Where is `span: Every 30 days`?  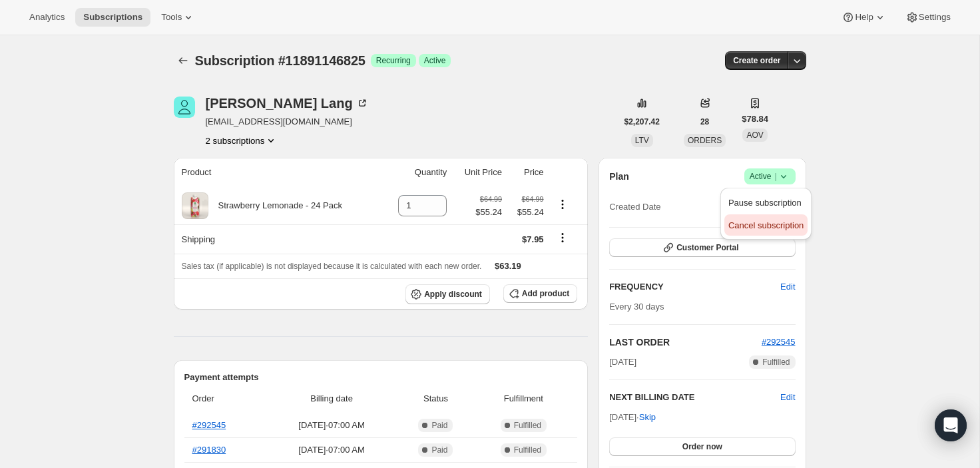
span: Every 30 days is located at coordinates (636, 307).